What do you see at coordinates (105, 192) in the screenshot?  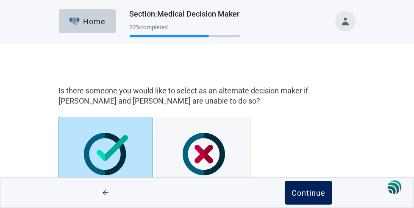 I see `span: arrow-left` at bounding box center [105, 192].